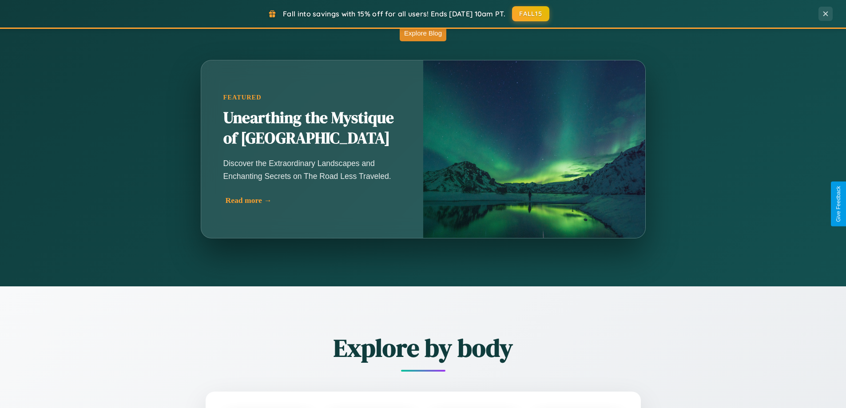  Describe the element at coordinates (312, 170) in the screenshot. I see `p: Discover the Extraordinary Landscapes and Enchanting Secrets on The Road Less Traveled.` at that location.